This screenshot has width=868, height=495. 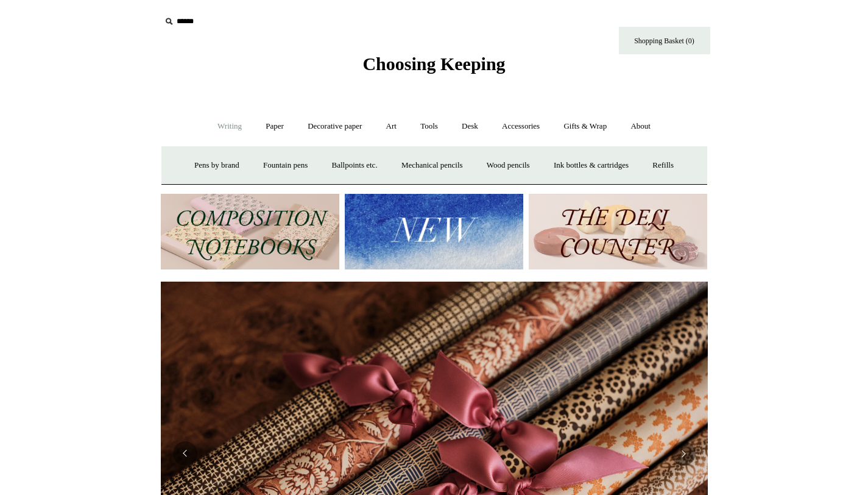 I want to click on a: Paper, so click(x=275, y=126).